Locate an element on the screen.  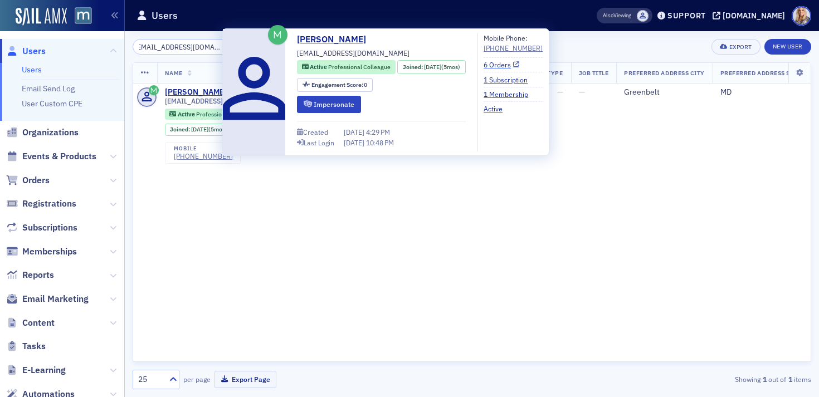
span: Engagement Score : is located at coordinates (338, 85).